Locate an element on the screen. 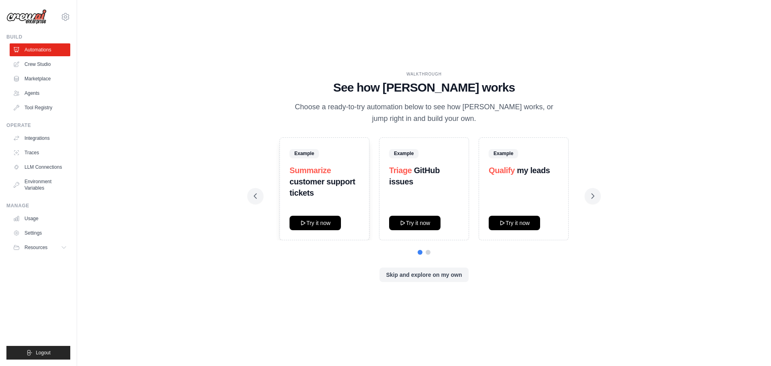  span: Logout is located at coordinates (43, 352).